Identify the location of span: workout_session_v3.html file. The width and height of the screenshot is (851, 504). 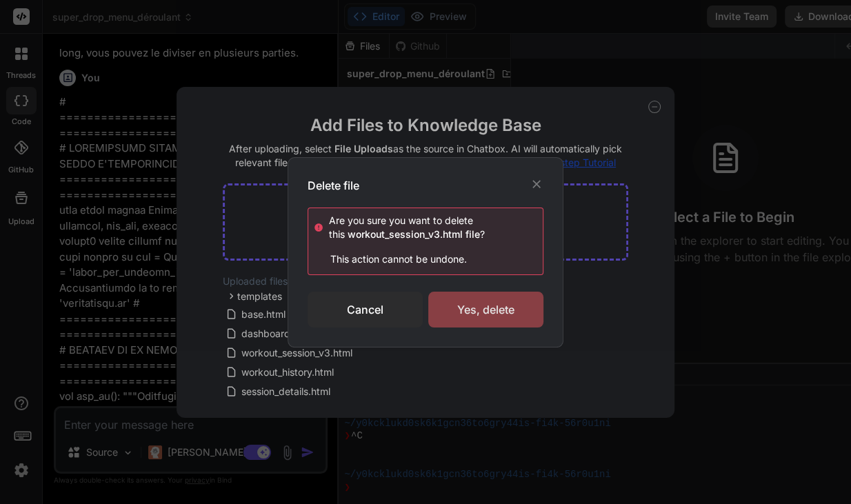
(413, 234).